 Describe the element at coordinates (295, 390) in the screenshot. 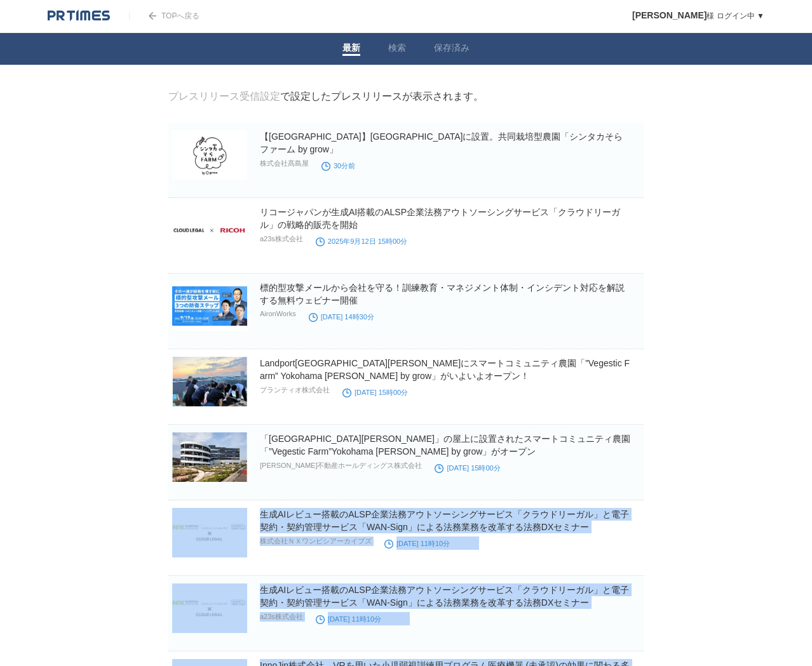

I see `p: プランティオ株式会社` at that location.